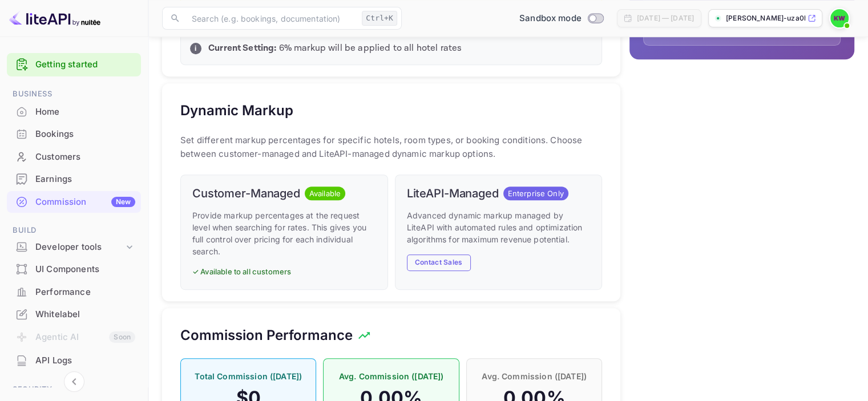  Describe the element at coordinates (74, 202) in the screenshot. I see `div: CommissionNew` at that location.